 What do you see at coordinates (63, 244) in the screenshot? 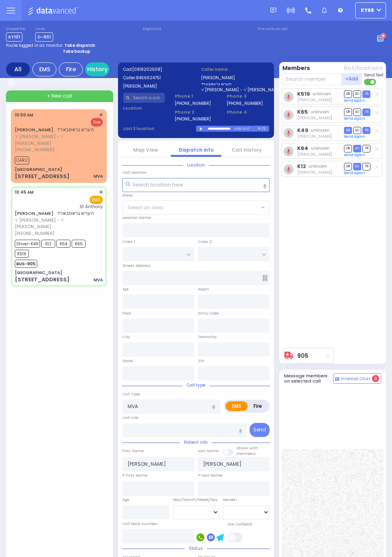
I see `span: K64` at bounding box center [63, 244].